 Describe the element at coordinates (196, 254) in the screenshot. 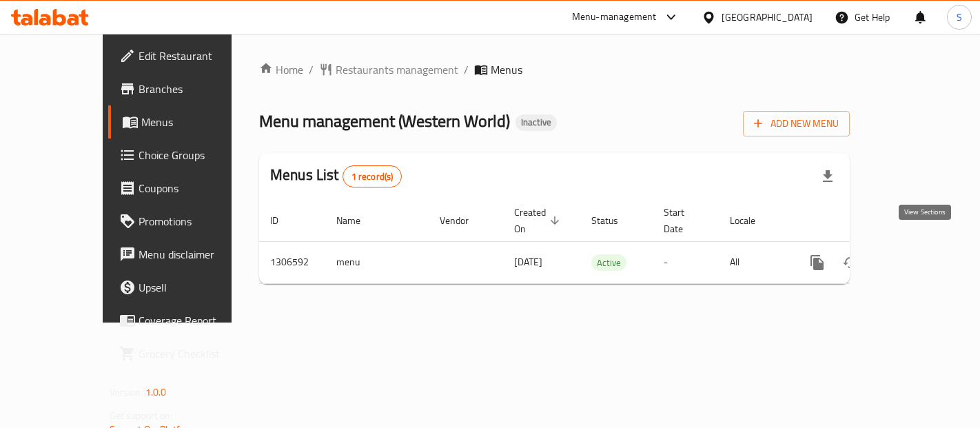

I see `span: Menu disclaimer` at that location.